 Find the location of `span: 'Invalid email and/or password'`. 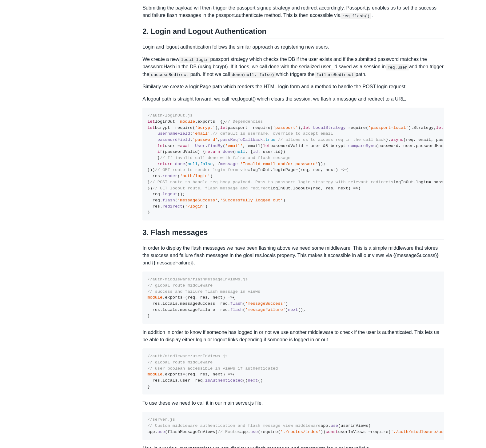

span: 'Invalid email and/or password' is located at coordinates (279, 164).